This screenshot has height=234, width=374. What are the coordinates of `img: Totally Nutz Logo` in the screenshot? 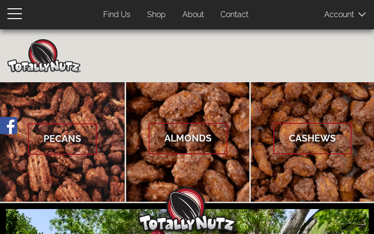 It's located at (187, 209).